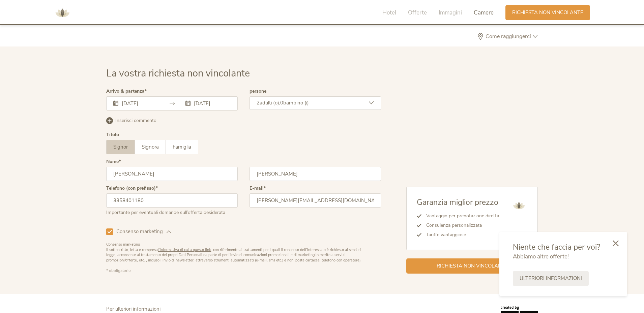  What do you see at coordinates (315, 174) in the screenshot?
I see `input: Cognome` at bounding box center [315, 174].